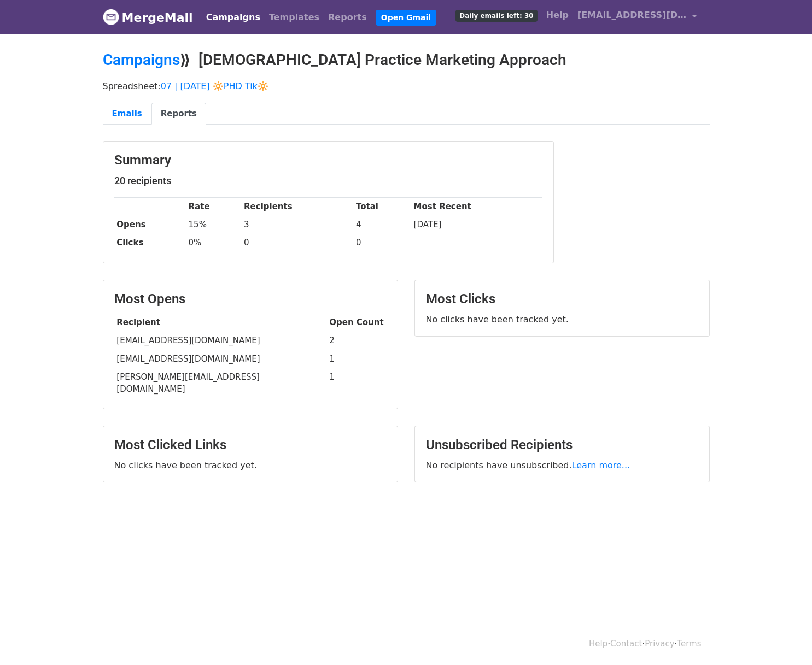 The width and height of the screenshot is (812, 665). What do you see at coordinates (328, 160) in the screenshot?
I see `h3: Summary` at bounding box center [328, 160].